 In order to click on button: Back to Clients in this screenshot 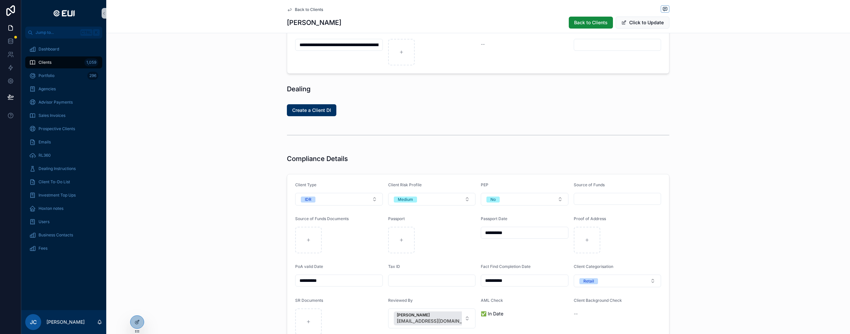, I will do `click(591, 23)`.